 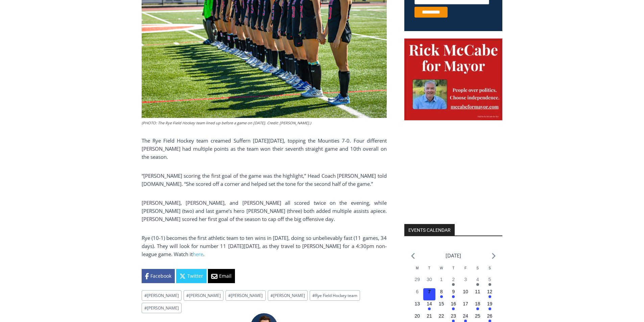 What do you see at coordinates (441, 279) in the screenshot?
I see `time: 1` at bounding box center [441, 279].